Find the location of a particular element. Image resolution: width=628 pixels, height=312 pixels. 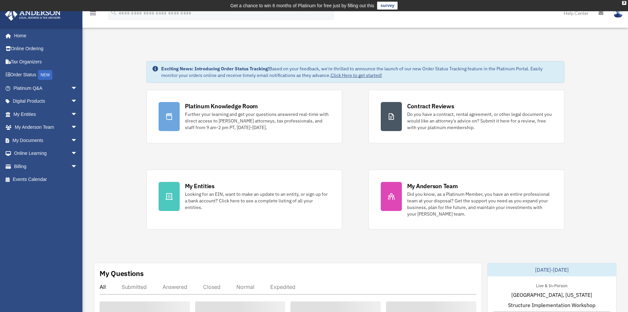

a: Online Learningarrow_drop_down is located at coordinates (46, 153).